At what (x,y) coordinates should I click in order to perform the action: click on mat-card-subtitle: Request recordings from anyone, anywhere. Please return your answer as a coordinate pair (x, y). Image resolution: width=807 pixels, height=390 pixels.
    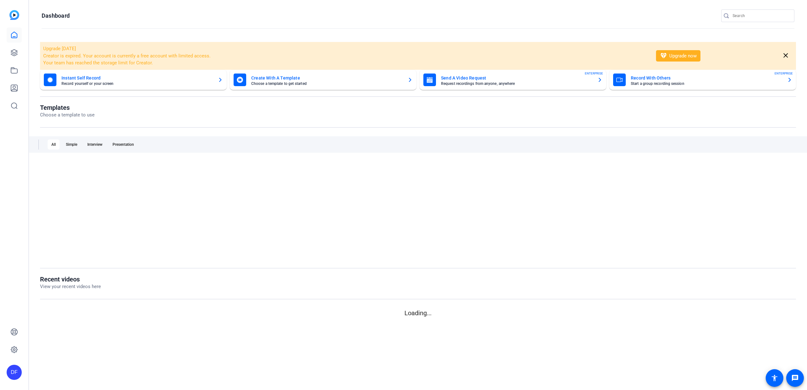
    Looking at the image, I should click on (517, 84).